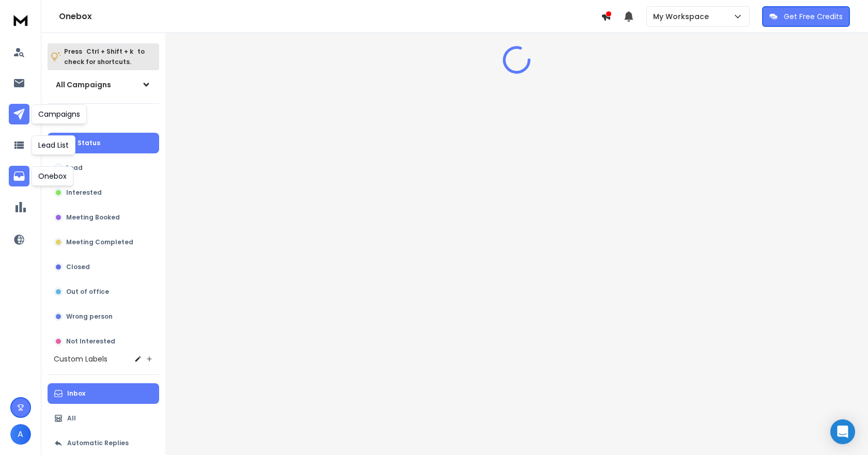 This screenshot has width=868, height=455. I want to click on button: Wrong person, so click(104, 317).